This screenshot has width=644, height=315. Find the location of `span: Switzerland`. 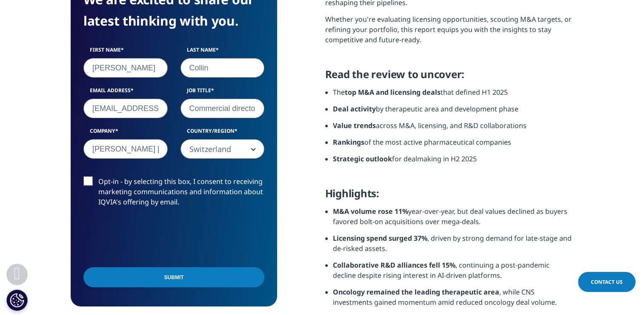

span: Switzerland is located at coordinates (223, 149).